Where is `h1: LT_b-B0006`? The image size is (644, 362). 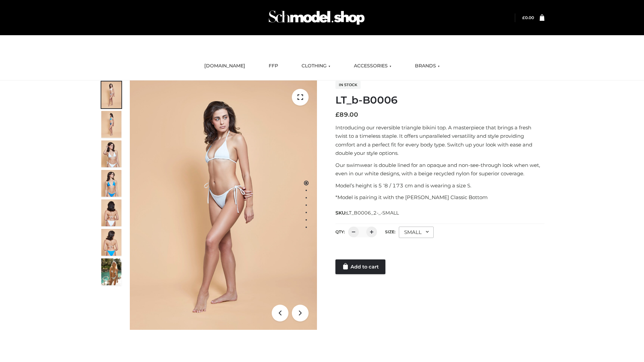 h1: LT_b-B0006 is located at coordinates (440, 100).